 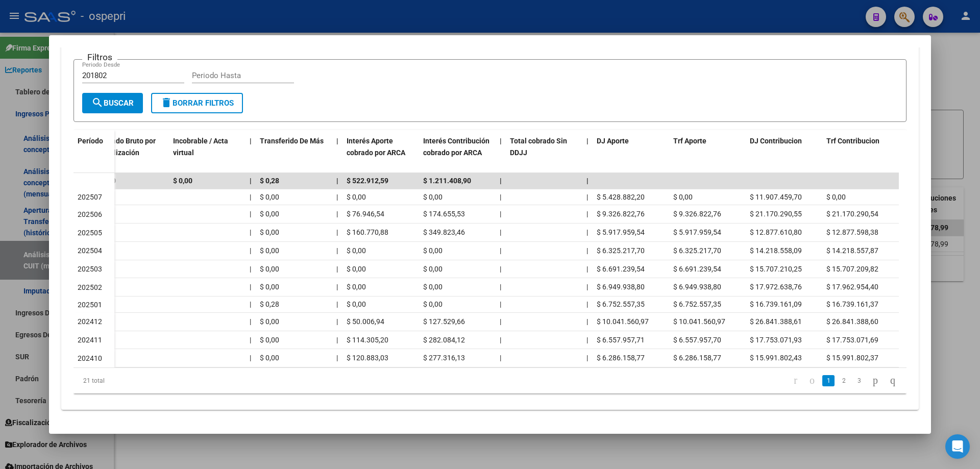 What do you see at coordinates (776, 251) in the screenshot?
I see `span: $ 14.218.558,09` at bounding box center [776, 251].